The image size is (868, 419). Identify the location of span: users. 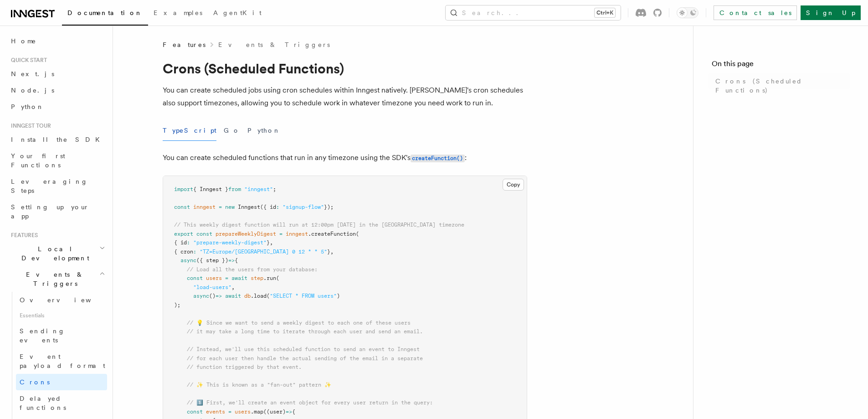
(214, 278).